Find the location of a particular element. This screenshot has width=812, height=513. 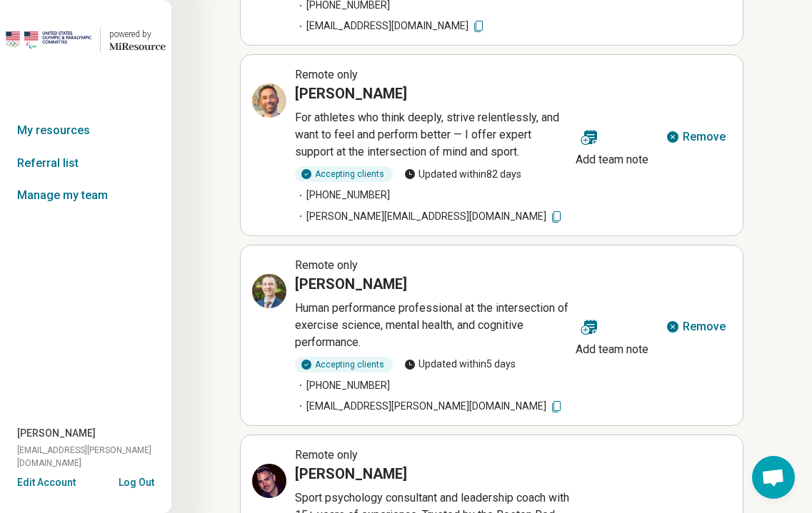

span: Updated within 5 days is located at coordinates (460, 364).